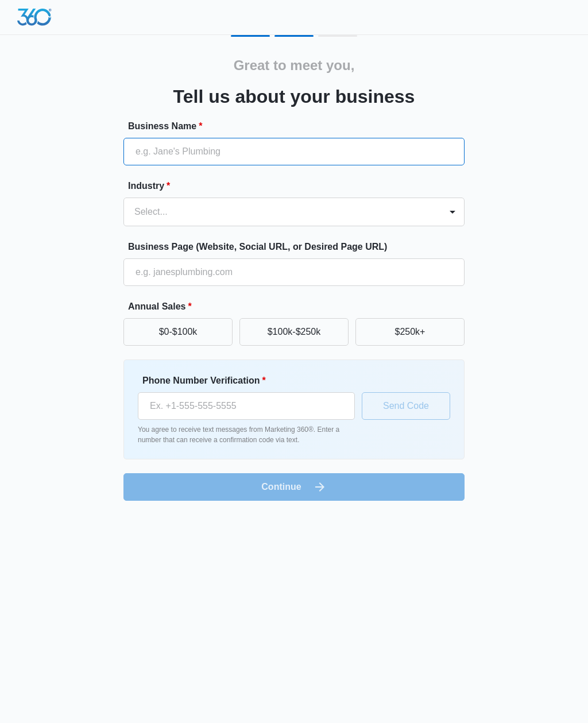 This screenshot has width=588, height=723. What do you see at coordinates (299, 247) in the screenshot?
I see `label: Business Page (Website, Social URL, or Desired Page URL)` at bounding box center [299, 247].